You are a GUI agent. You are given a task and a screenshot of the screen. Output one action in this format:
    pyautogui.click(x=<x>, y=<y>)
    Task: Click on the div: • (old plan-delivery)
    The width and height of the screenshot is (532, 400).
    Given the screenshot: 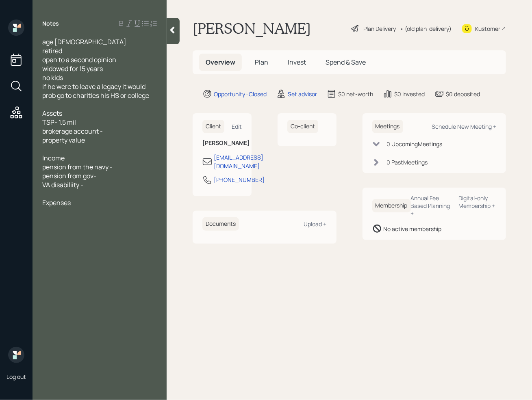 What is the action you would take?
    pyautogui.click(x=426, y=29)
    